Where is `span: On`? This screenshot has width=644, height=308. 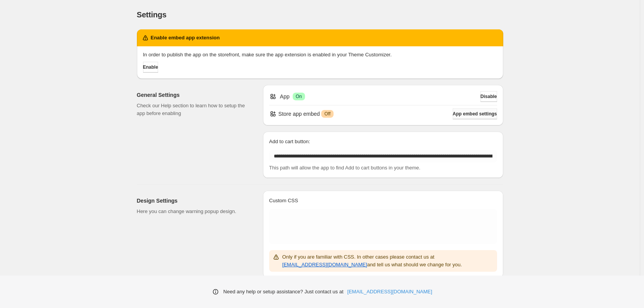 span: On is located at coordinates (299, 97).